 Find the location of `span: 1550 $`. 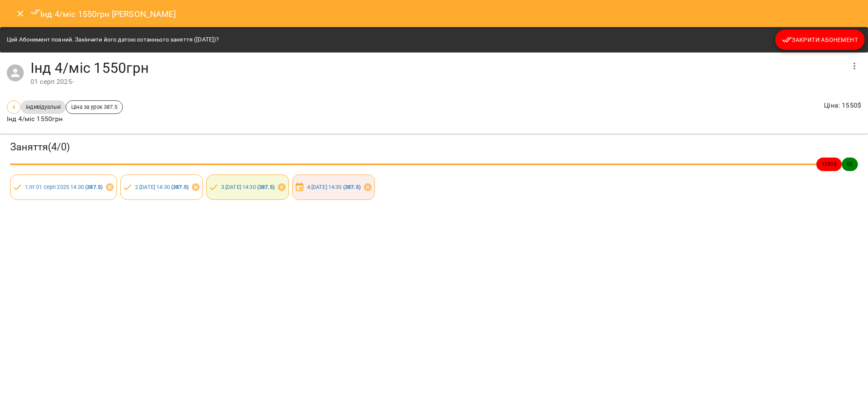

span: 1550 $ is located at coordinates (829, 164).